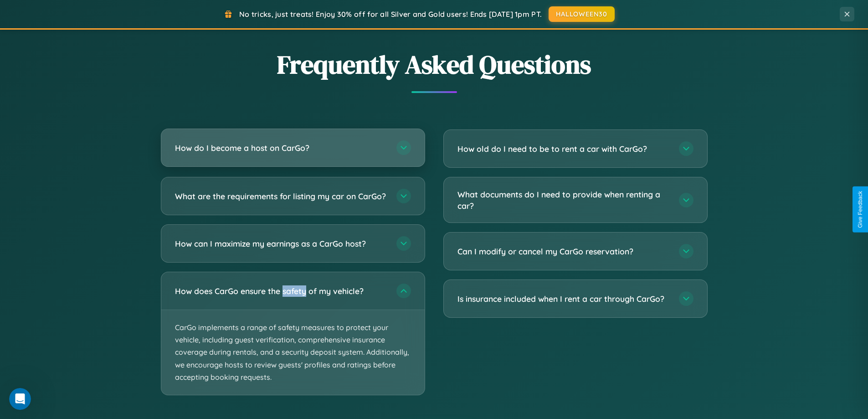 The image size is (868, 419). Describe the element at coordinates (564, 299) in the screenshot. I see `h3: Is insurance included when I rent a car through CarGo?` at that location.